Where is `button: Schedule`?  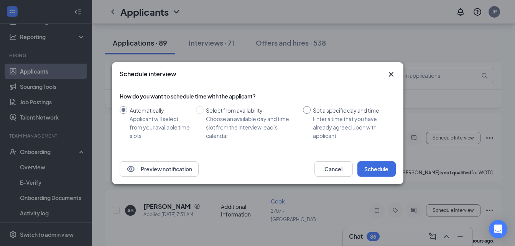
button: Schedule is located at coordinates (376, 169).